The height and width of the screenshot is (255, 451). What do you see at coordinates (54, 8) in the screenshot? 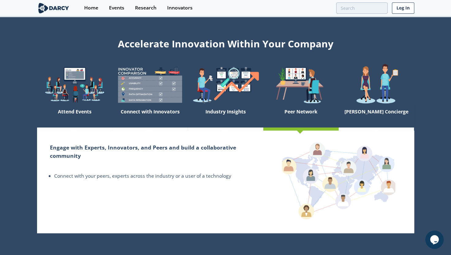
I see `img: logo-wide.svg` at bounding box center [54, 8].